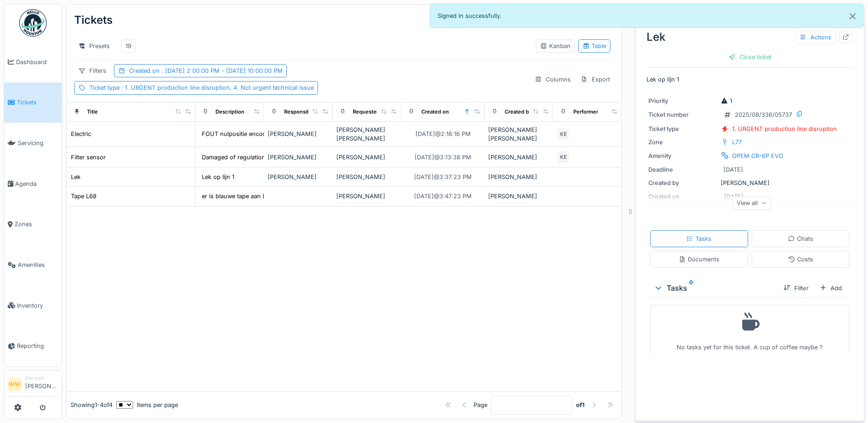 Image resolution: width=868 pixels, height=423 pixels. What do you see at coordinates (268, 196) in the screenshot?
I see `div: er is blauwe tape aan L68 (zie foto) Dit is een...` at bounding box center [268, 196].